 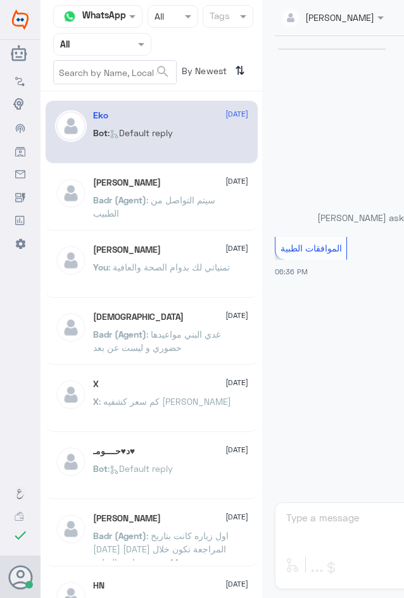 I want to click on span: You, so click(x=101, y=267).